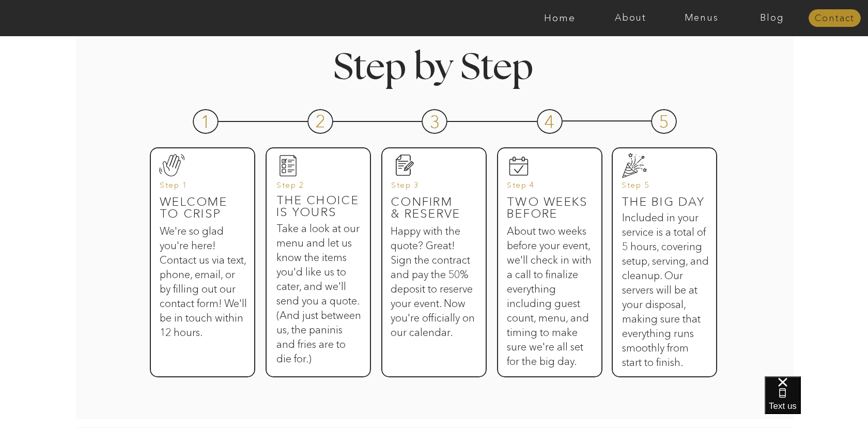 The image size is (868, 428). I want to click on h3: Step 1, so click(199, 188).